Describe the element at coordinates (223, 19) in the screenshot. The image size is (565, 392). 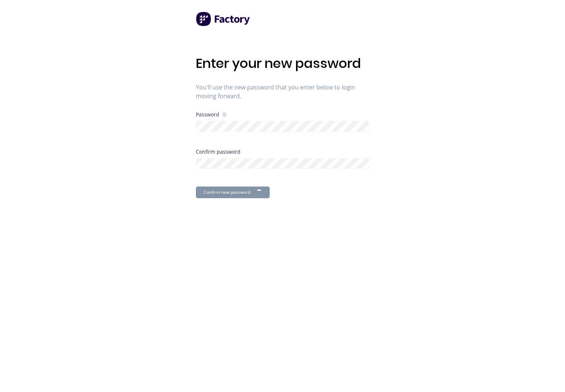
I see `img: Factory` at that location.